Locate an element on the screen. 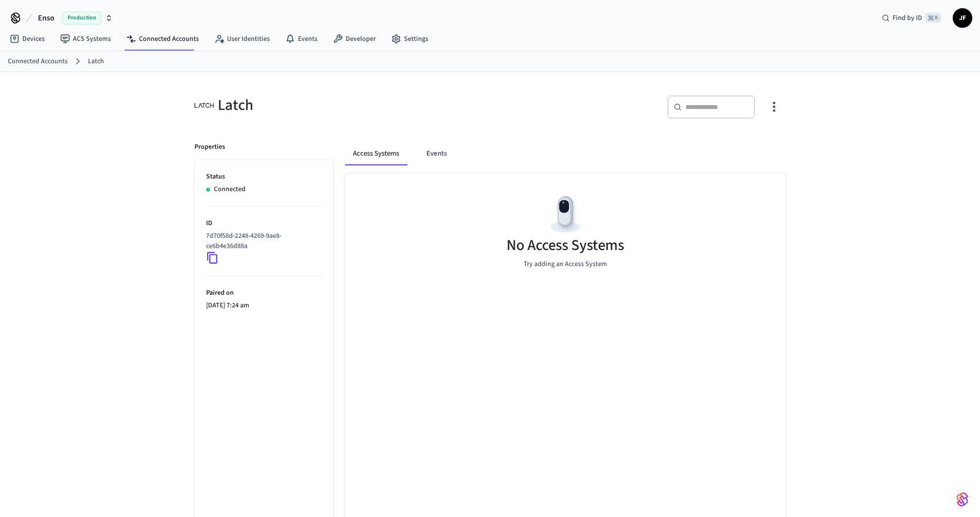 The image size is (980, 517). button: Access Systems is located at coordinates (376, 154).